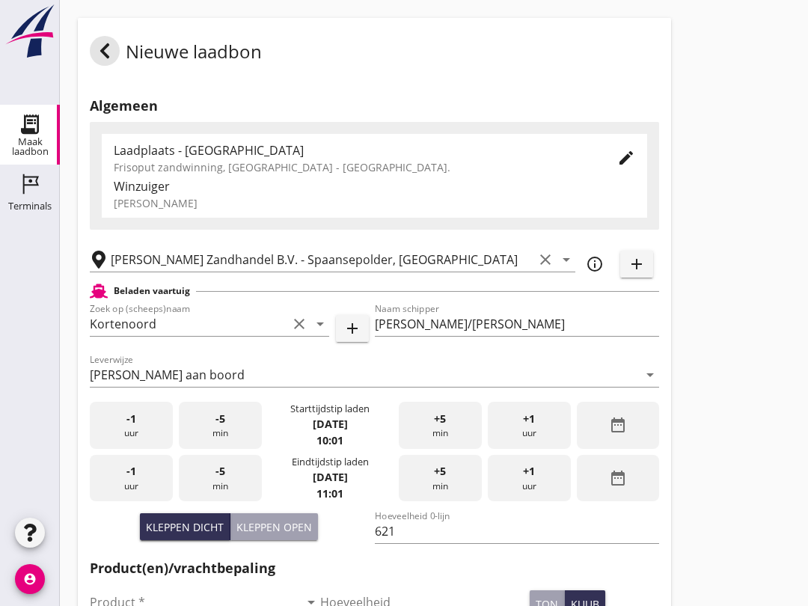 This screenshot has height=606, width=808. Describe the element at coordinates (330, 409) in the screenshot. I see `div: Starttijdstip laden` at that location.